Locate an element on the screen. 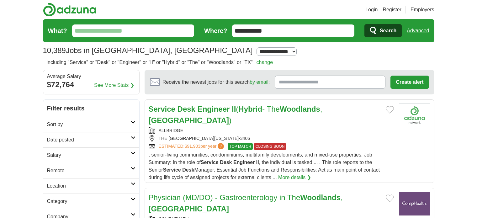 The image size is (477, 218). a: Location is located at coordinates (91, 186).